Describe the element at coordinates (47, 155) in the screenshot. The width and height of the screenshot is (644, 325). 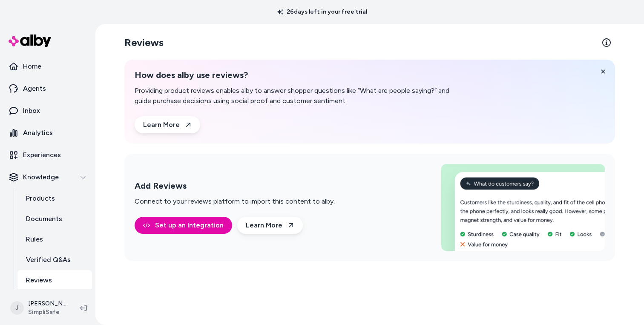
I see `a: Experiences` at that location.